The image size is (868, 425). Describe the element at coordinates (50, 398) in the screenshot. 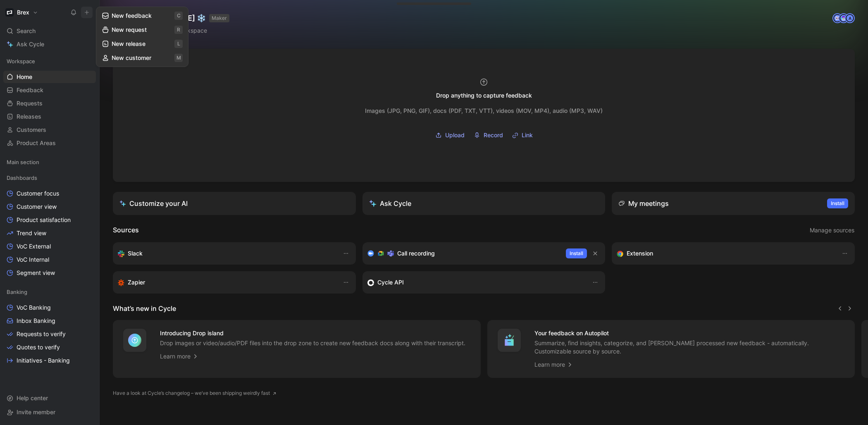

I see `div: Help center` at that location.